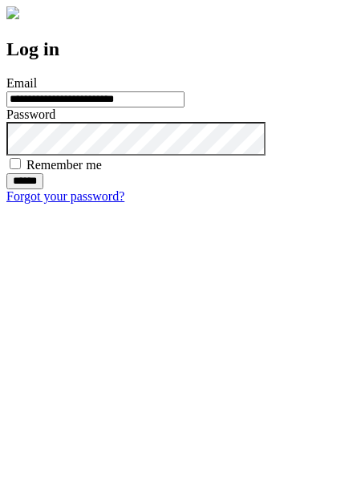  What do you see at coordinates (30, 114) in the screenshot?
I see `label: Password` at bounding box center [30, 114].